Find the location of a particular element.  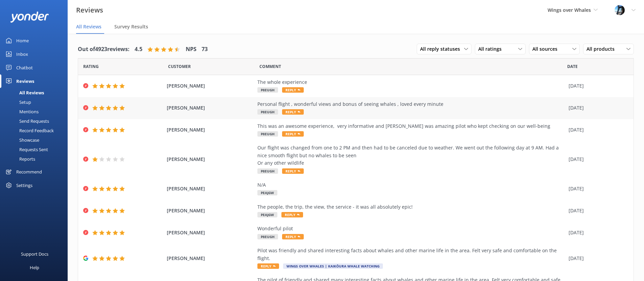

img: 145-1635463833.jpg is located at coordinates (620, 11).